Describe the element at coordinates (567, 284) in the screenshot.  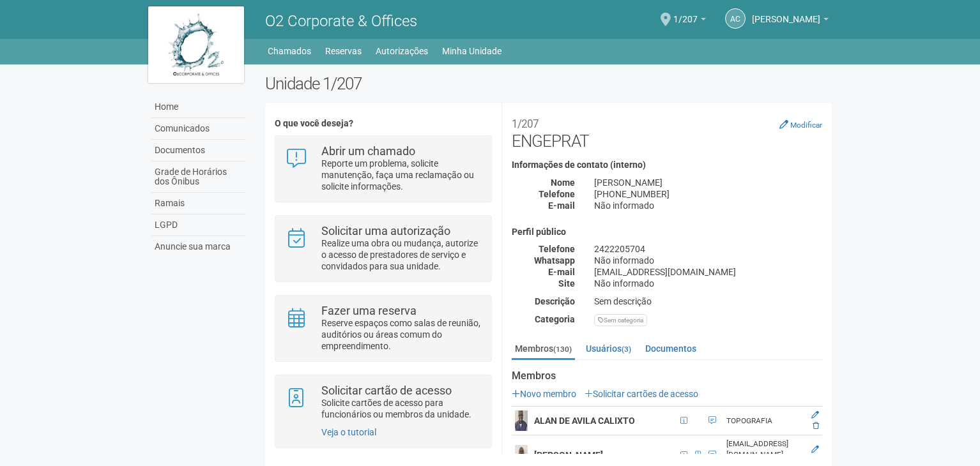
I see `strong: Site` at that location.